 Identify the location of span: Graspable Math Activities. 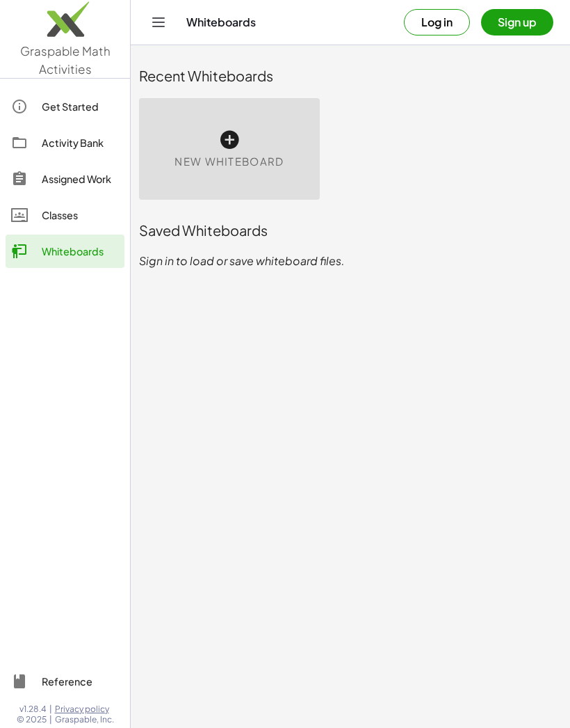
(65, 60).